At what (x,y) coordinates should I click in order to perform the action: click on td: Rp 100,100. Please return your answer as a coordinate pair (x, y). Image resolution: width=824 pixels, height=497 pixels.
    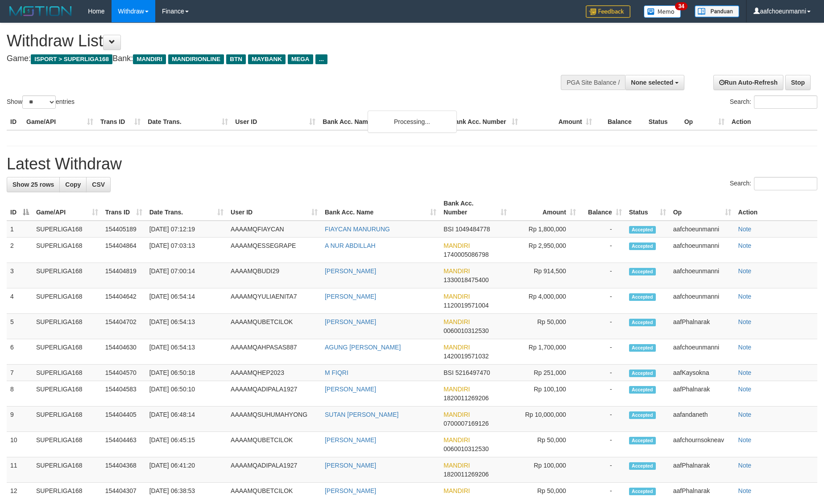
    Looking at the image, I should click on (545, 394).